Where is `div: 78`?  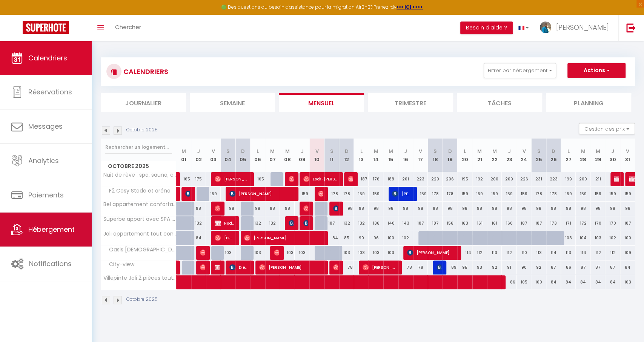
div: 78 is located at coordinates (406, 268).